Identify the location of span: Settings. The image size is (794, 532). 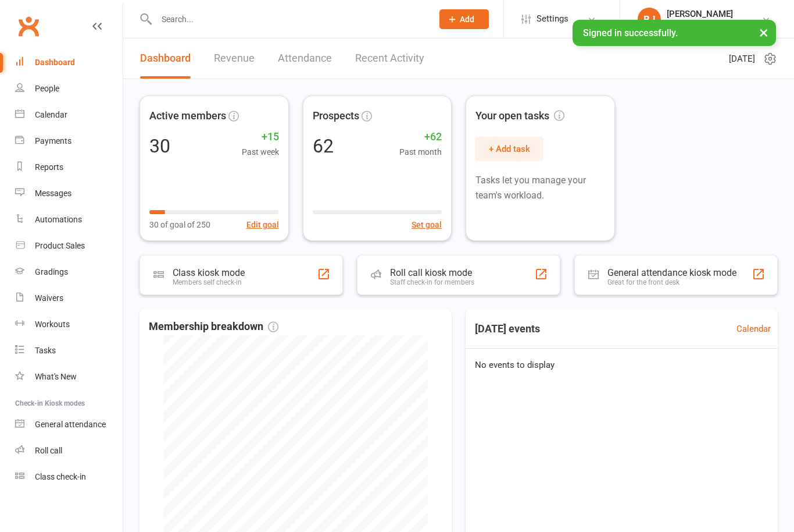
(553, 19).